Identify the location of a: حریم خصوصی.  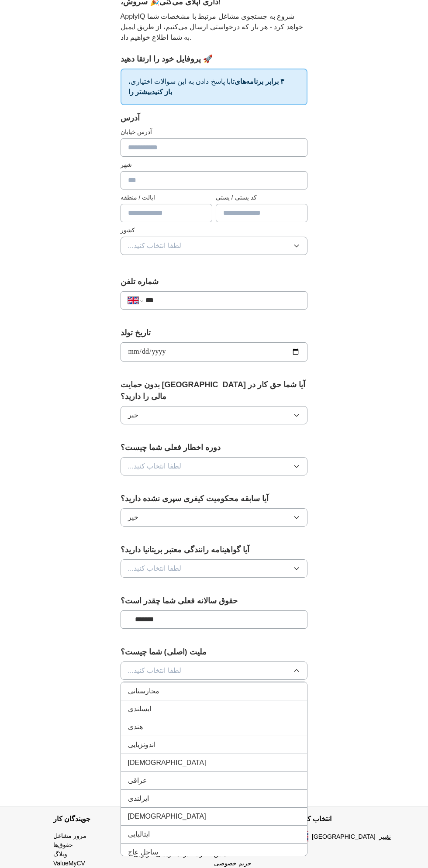
(233, 863).